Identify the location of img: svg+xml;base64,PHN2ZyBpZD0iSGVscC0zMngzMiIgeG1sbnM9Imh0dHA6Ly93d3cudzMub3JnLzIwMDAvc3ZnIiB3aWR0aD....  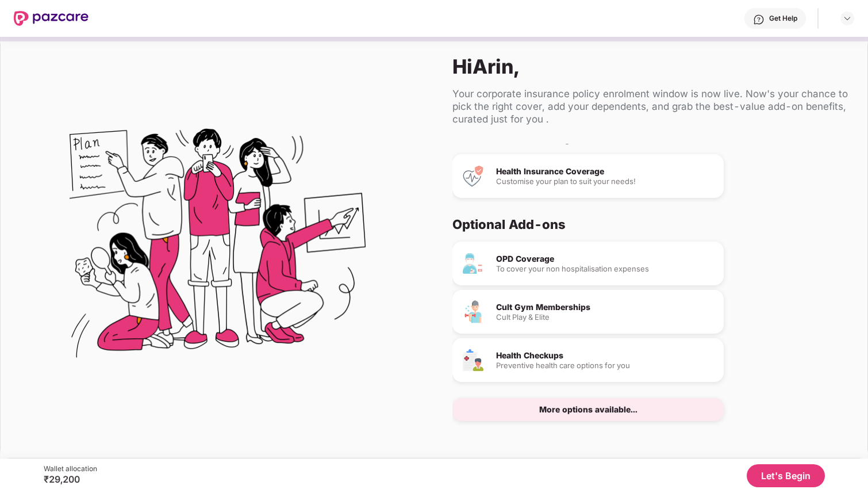
(759, 20).